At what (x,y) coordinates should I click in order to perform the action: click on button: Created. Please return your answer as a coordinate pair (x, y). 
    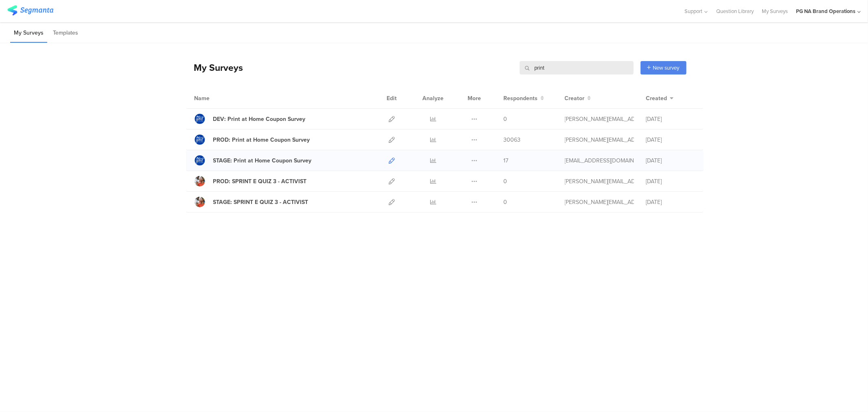
    Looking at the image, I should click on (660, 98).